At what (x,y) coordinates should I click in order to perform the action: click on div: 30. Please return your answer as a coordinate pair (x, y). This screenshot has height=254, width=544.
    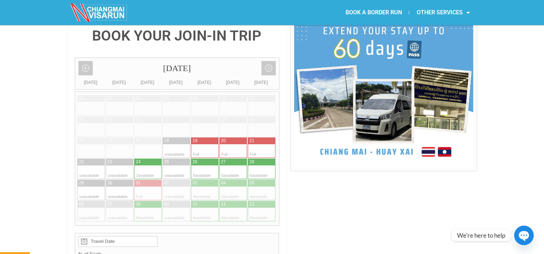
    Looking at the image, I should click on (110, 183).